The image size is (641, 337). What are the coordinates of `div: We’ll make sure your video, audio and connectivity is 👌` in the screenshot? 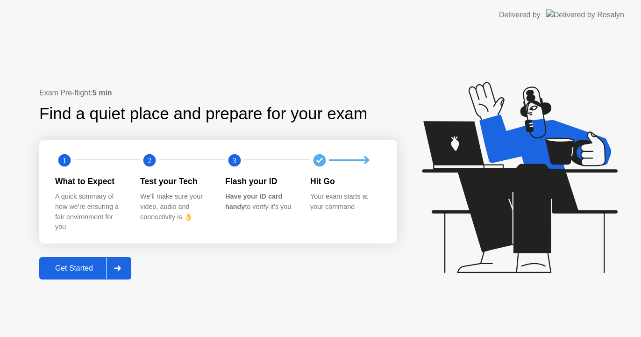 It's located at (175, 207).